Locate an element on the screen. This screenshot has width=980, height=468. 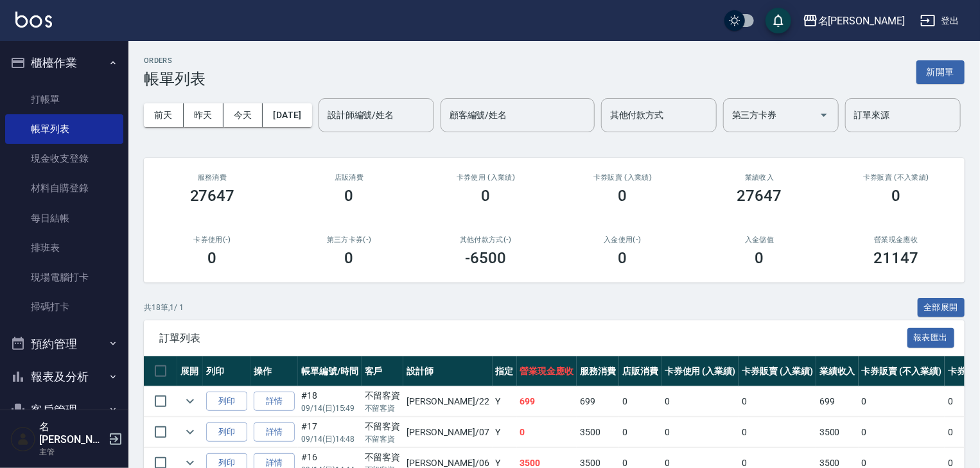
button: 客戶管理 is located at coordinates (64, 411).